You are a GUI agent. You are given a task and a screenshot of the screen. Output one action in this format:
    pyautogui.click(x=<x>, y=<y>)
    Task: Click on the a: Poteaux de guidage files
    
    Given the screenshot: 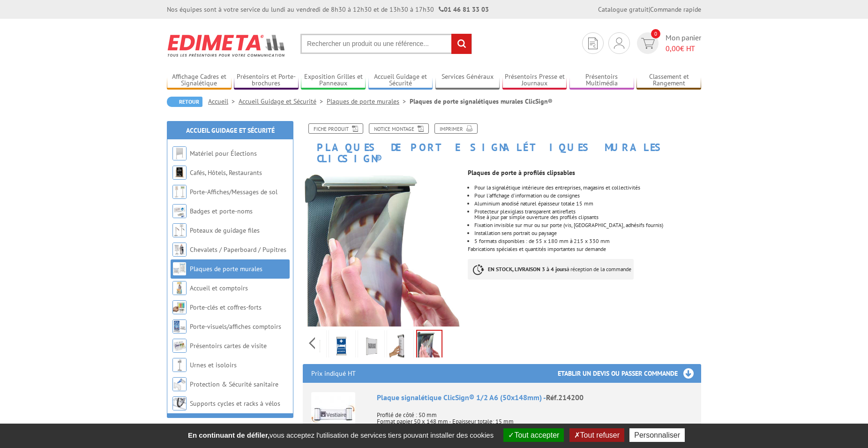 What is the action you would take?
    pyautogui.click(x=224, y=230)
    